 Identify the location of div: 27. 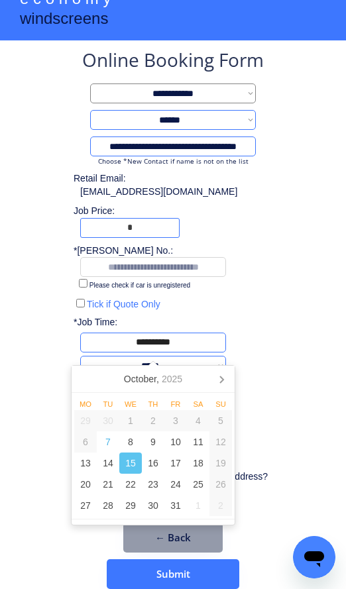
(85, 506).